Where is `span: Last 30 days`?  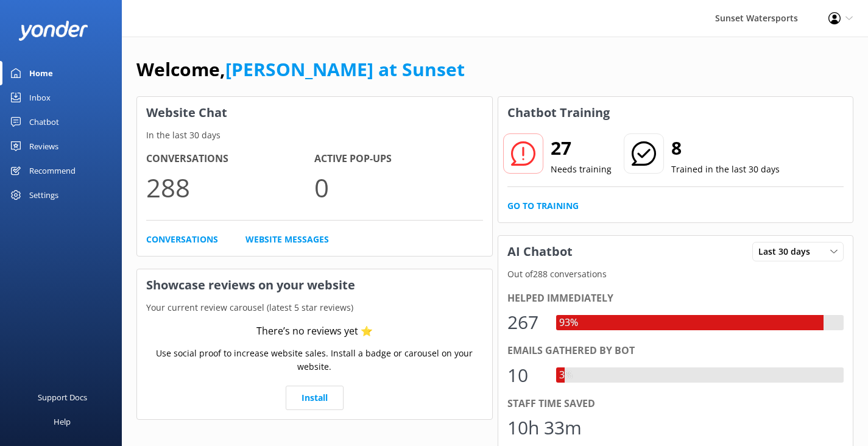
span: Last 30 days is located at coordinates (788, 252).